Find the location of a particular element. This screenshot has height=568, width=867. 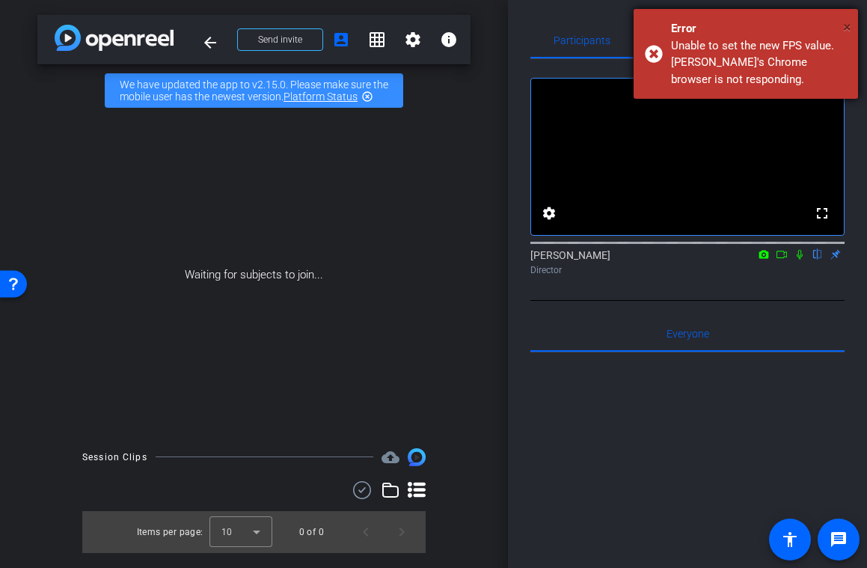

div: Error is located at coordinates (759, 28).